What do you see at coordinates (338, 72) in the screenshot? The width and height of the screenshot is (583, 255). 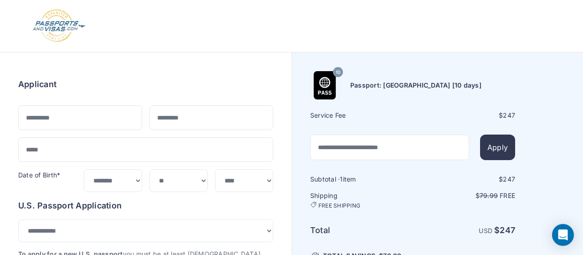 I see `span: 10` at bounding box center [338, 72].